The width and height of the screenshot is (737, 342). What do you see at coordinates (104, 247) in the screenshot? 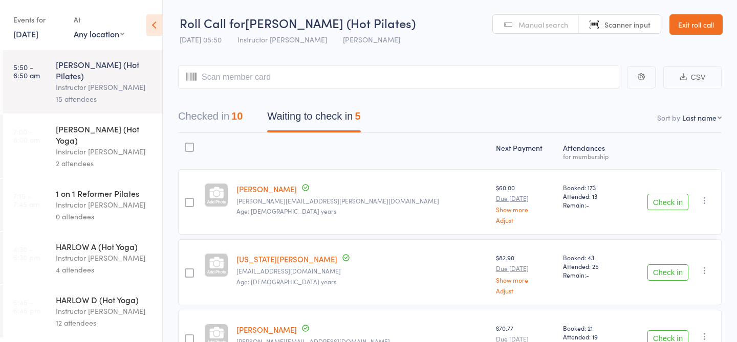
I see `div: HARLOW A (Hot Yoga)` at bounding box center [104, 247].